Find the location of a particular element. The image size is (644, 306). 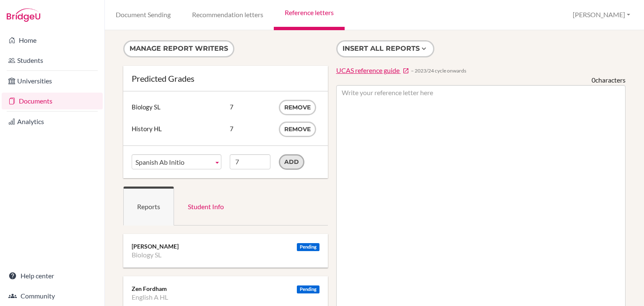

a: Students is located at coordinates (52, 60).